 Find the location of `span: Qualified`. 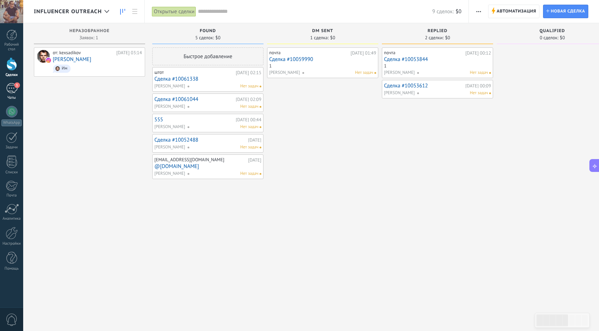

span: Qualified is located at coordinates (552, 31).